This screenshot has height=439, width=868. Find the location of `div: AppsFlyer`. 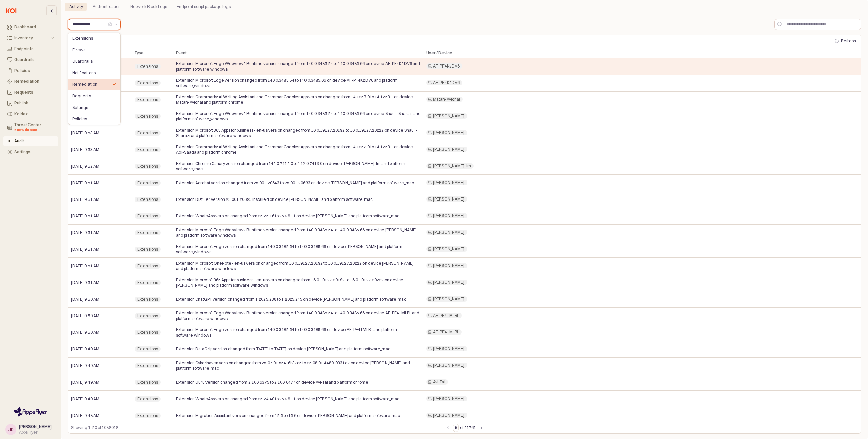

div: AppsFlyer is located at coordinates (35, 433).